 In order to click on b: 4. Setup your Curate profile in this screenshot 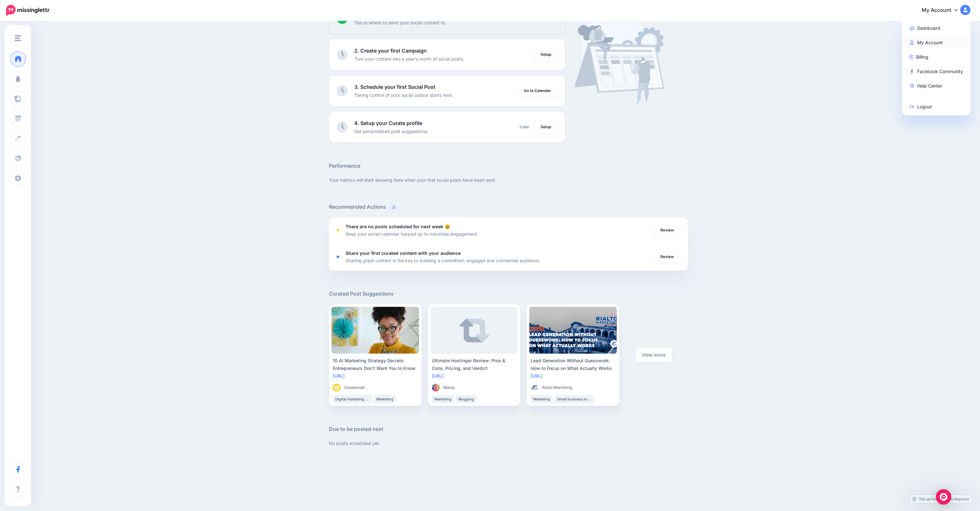, I will do `click(388, 123)`.